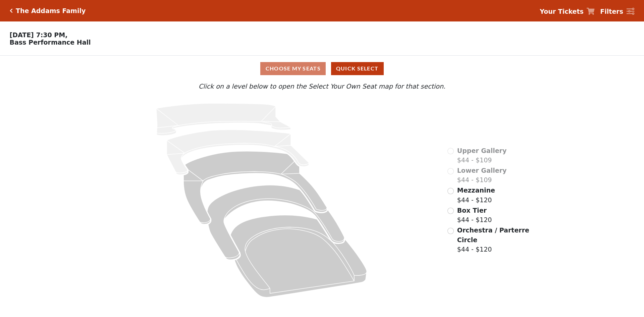 The image size is (644, 317). What do you see at coordinates (476, 190) in the screenshot?
I see `span: Mezzanine` at bounding box center [476, 190].